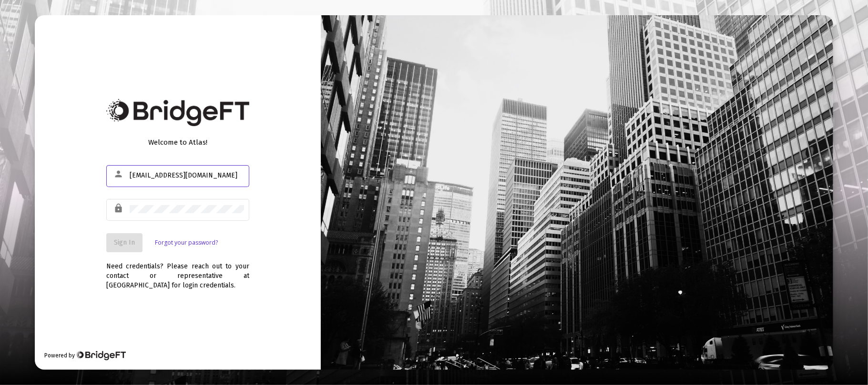 This screenshot has width=868, height=385. What do you see at coordinates (187, 176) in the screenshot?
I see `input: Email or Username` at bounding box center [187, 176].